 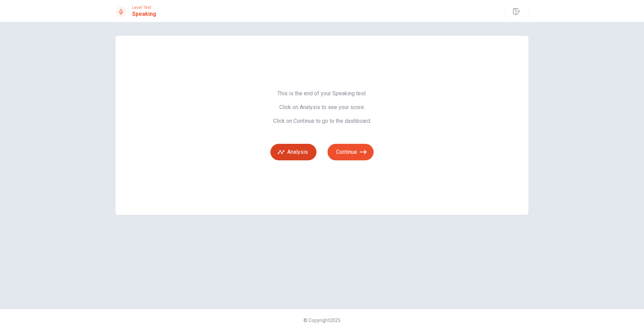 I want to click on h1: Speaking, so click(x=144, y=14).